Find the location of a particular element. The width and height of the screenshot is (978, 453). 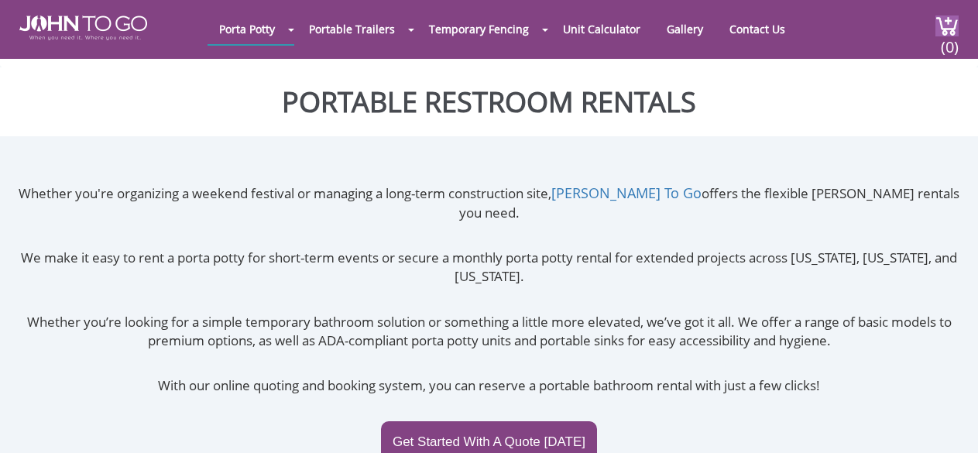

p: We make it easy to rent a porta potty for short-term events or secure a monthly porta potty renta... is located at coordinates (489, 267).